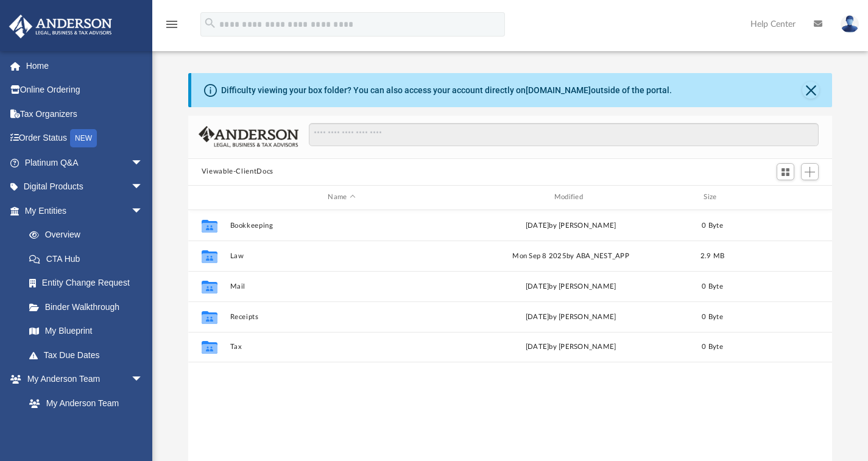  What do you see at coordinates (570, 256) in the screenshot?
I see `div: Mon Sep 8 2025 by ABA_NEST_APP` at bounding box center [570, 256].